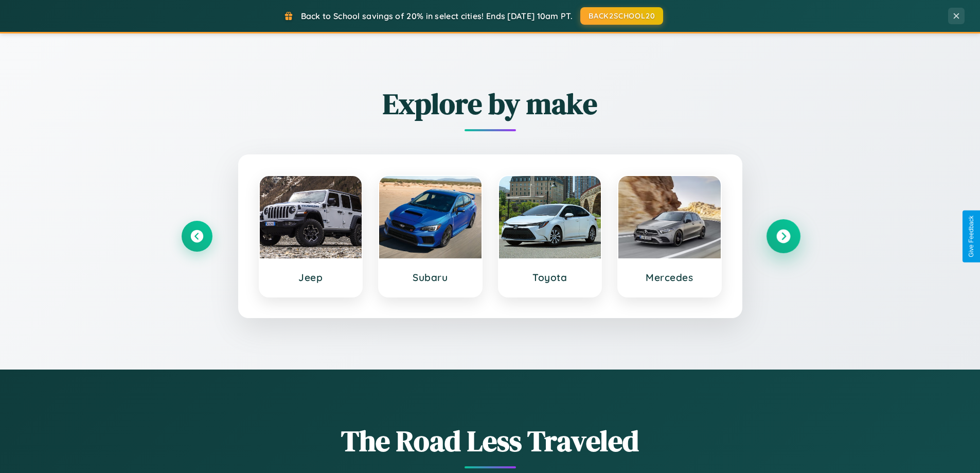  What do you see at coordinates (669, 278) in the screenshot?
I see `h3: Mercedes` at bounding box center [669, 278].